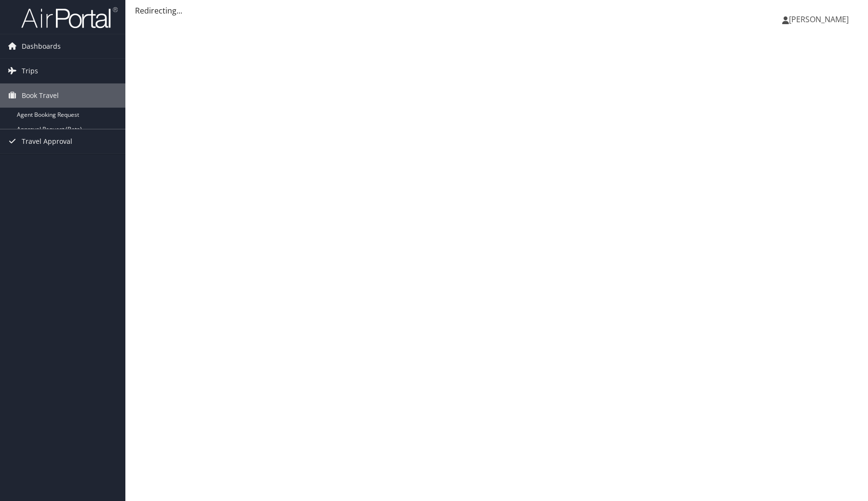 The image size is (868, 501). I want to click on img: airportal-logo.png, so click(69, 17).